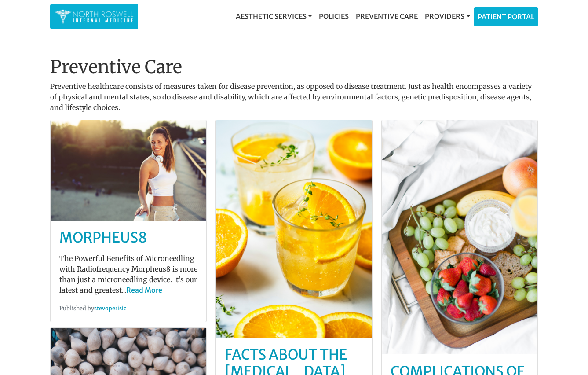 The height and width of the screenshot is (375, 588). What do you see at coordinates (294, 97) in the screenshot?
I see `p: Preventive healthcare consists of measures taken for disease prevention, as opposed to disease tr...` at bounding box center [294, 97].